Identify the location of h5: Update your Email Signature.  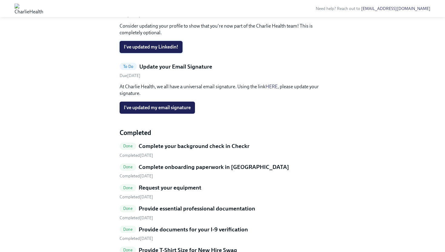
(176, 67).